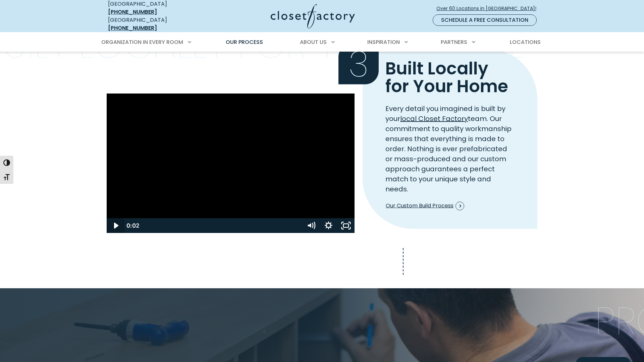 The height and width of the screenshot is (362, 644). I want to click on span: Our Custom Build Process, so click(425, 206).